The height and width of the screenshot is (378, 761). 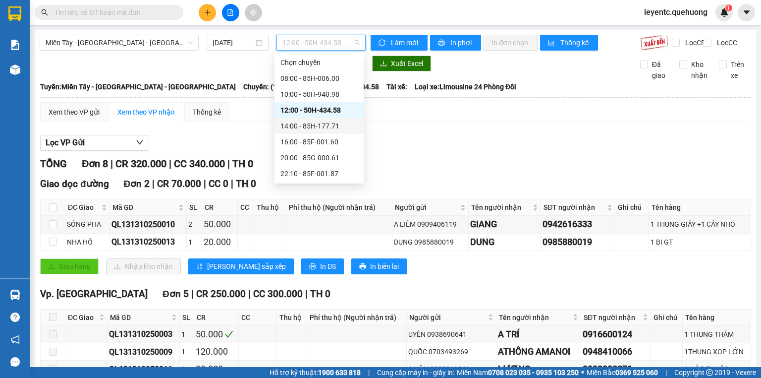 I want to click on input: 13/10/2025, so click(x=233, y=43).